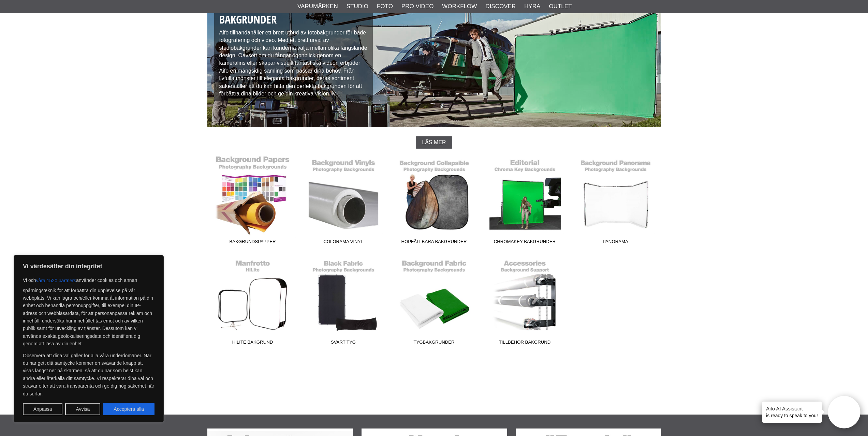 Image resolution: width=868 pixels, height=436 pixels. Describe the element at coordinates (525, 344) in the screenshot. I see `span: Tillbehör Bakgrund` at that location.